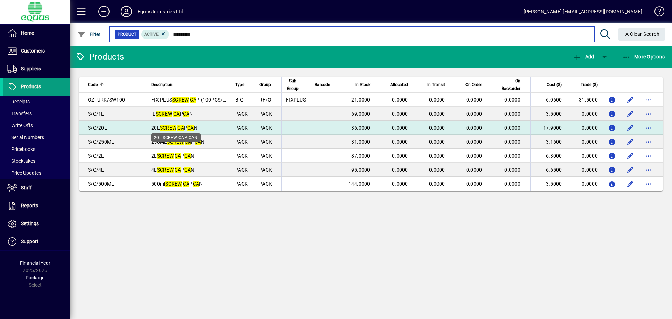  I want to click on span: Serial Numbers, so click(26, 137).